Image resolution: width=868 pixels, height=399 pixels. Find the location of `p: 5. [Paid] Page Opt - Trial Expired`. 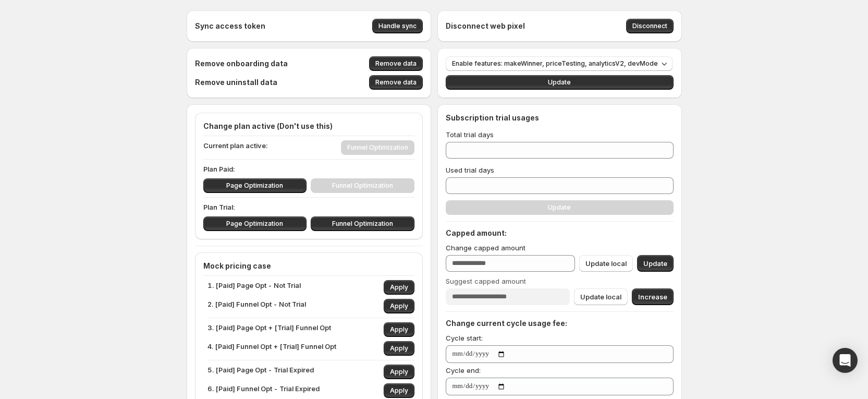

p: 5. [Paid] Page Opt - Trial Expired is located at coordinates (261, 372).